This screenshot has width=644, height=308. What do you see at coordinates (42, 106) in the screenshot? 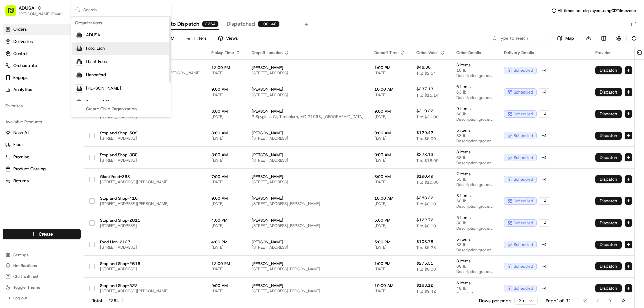
I see `div: Favorites` at bounding box center [42, 106].